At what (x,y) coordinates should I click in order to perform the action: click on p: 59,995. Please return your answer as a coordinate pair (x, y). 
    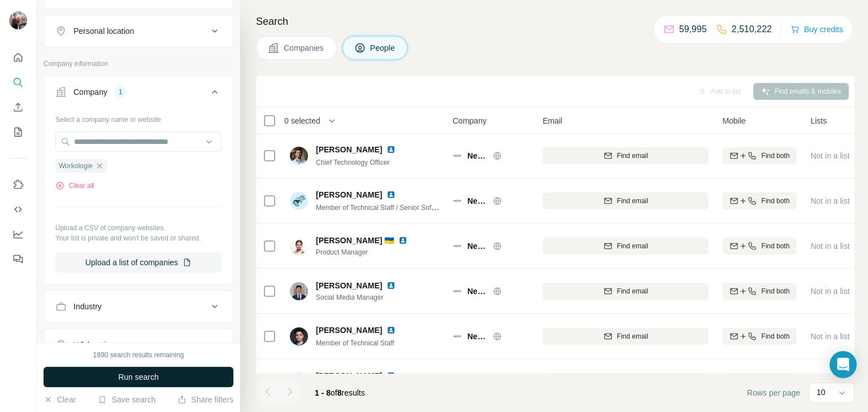
    Looking at the image, I should click on (693, 30).